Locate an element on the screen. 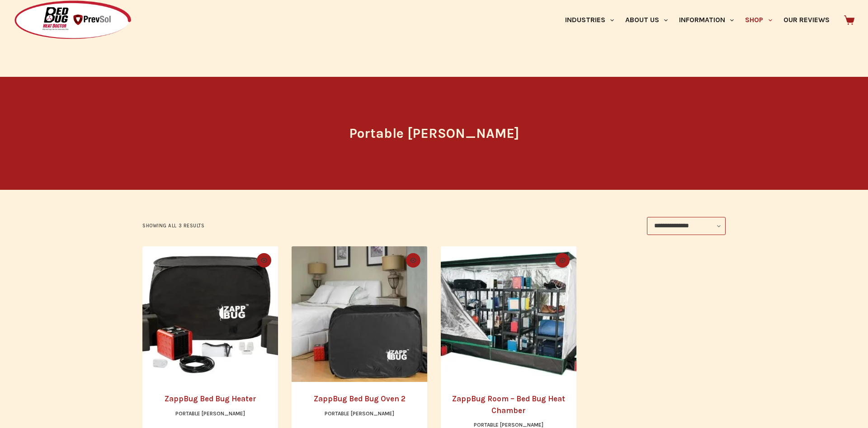  select: Shop order is located at coordinates (687, 226).